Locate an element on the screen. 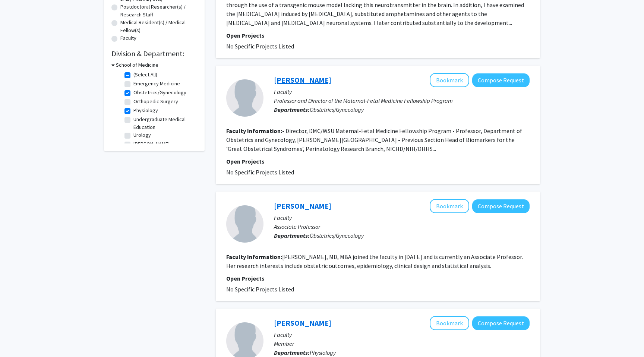 The height and width of the screenshot is (357, 644). p: Member is located at coordinates (402, 344).